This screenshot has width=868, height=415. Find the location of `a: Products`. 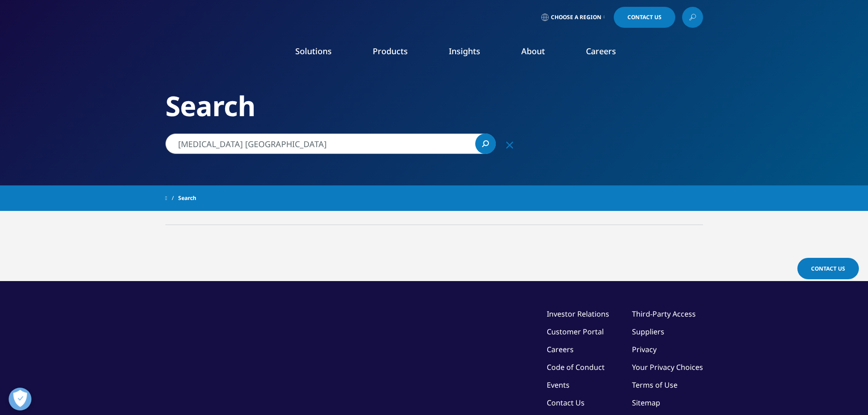

a: Products is located at coordinates (390, 51).